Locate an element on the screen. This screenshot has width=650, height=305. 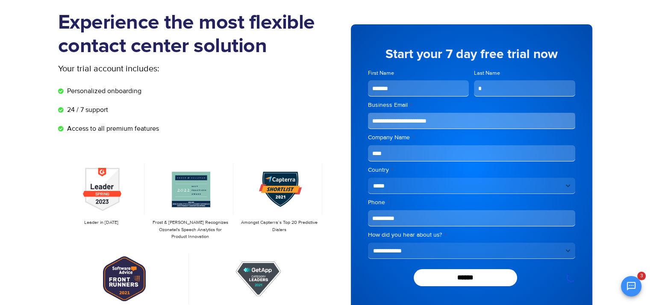
label: How did you hear about us? is located at coordinates (472, 235).